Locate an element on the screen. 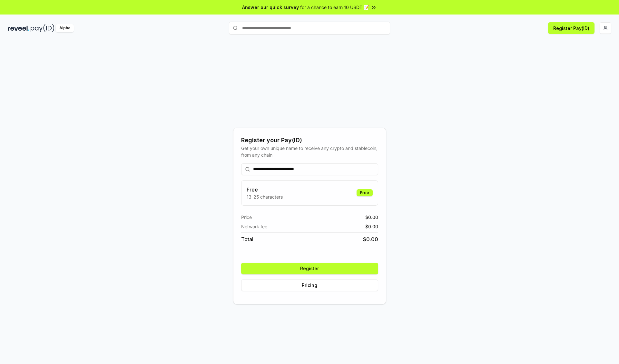 Image resolution: width=619 pixels, height=364 pixels. button: Pricing is located at coordinates (310, 285).